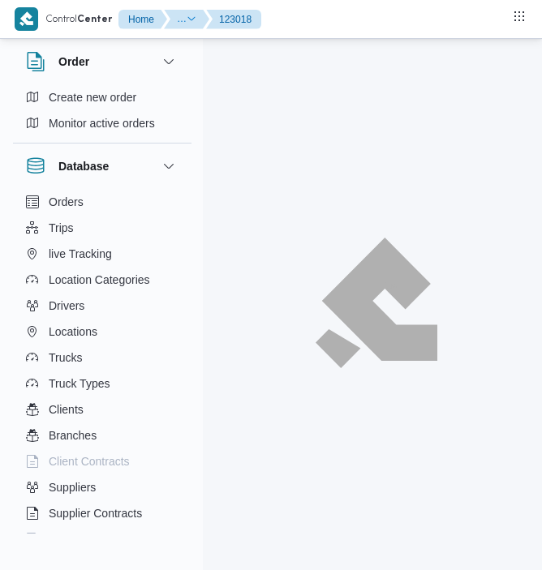 Image resolution: width=542 pixels, height=570 pixels. What do you see at coordinates (94, 19) in the screenshot?
I see `b: Center` at bounding box center [94, 19].